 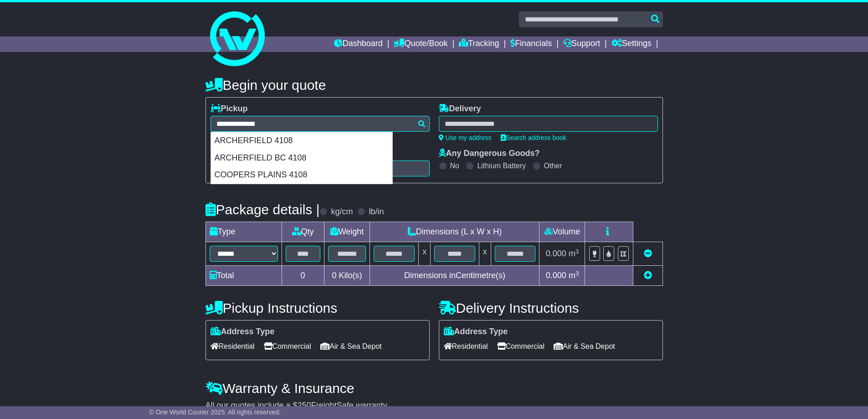 What do you see at coordinates (534, 138) in the screenshot?
I see `a: Search address book` at bounding box center [534, 138].